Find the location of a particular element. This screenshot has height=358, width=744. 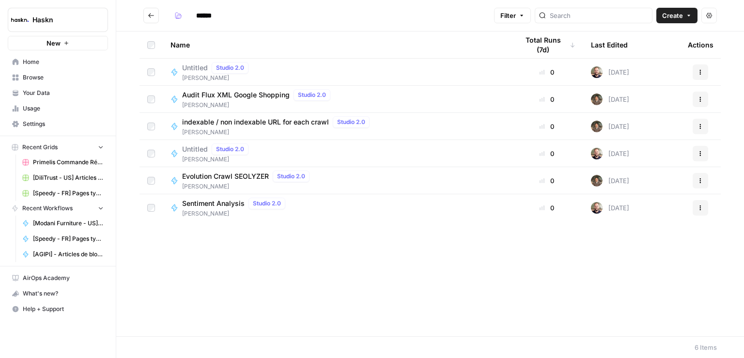

button: Create is located at coordinates (677, 15).